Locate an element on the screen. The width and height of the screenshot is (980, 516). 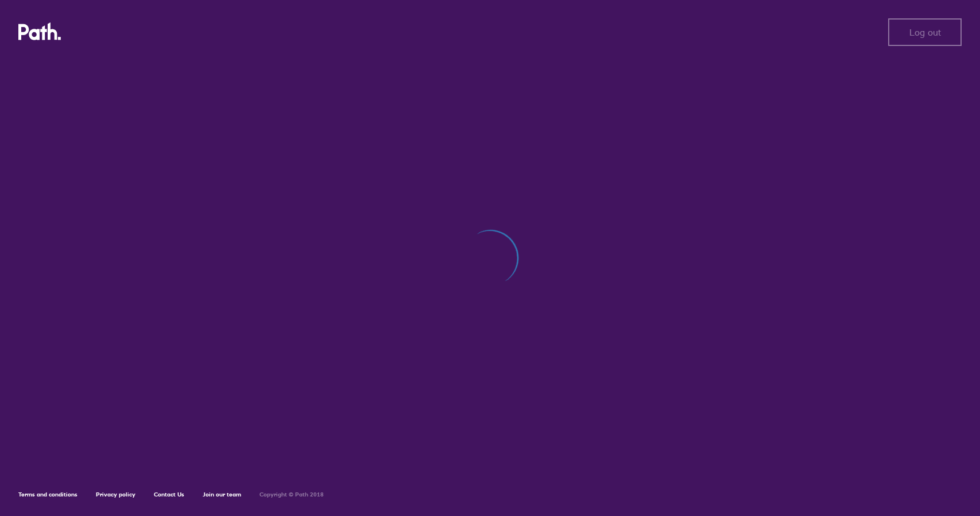
a: Privacy policy is located at coordinates (115, 494).